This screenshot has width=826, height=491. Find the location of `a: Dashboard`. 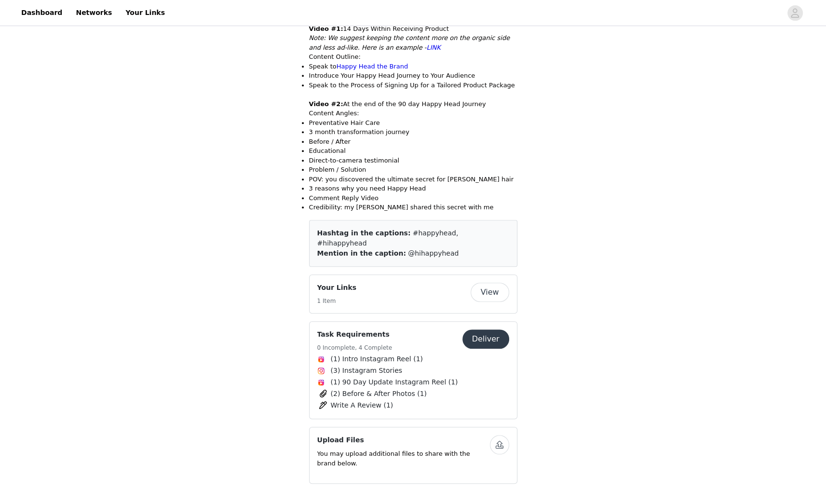

a: Dashboard is located at coordinates (41, 13).